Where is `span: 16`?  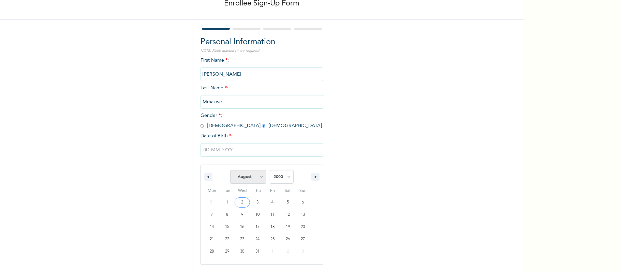 span: 16 is located at coordinates (242, 227).